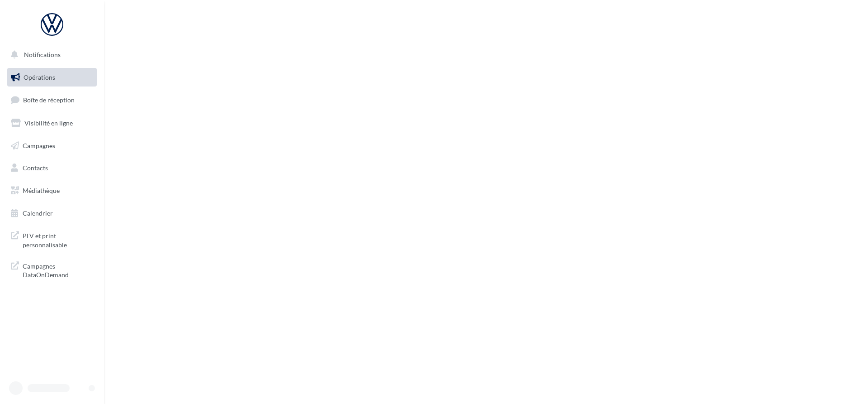 The width and height of the screenshot is (868, 404). What do you see at coordinates (41, 190) in the screenshot?
I see `span: Médiathèque` at bounding box center [41, 190].